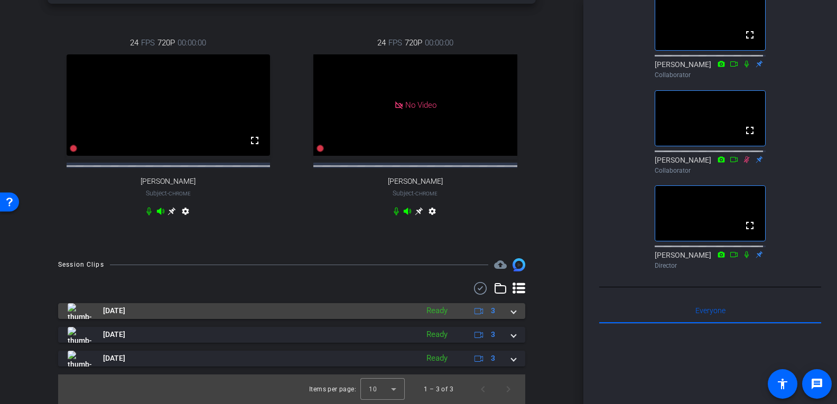 This screenshot has width=837, height=404. Describe the element at coordinates (500, 265) in the screenshot. I see `span: Destinations for your clips` at that location.